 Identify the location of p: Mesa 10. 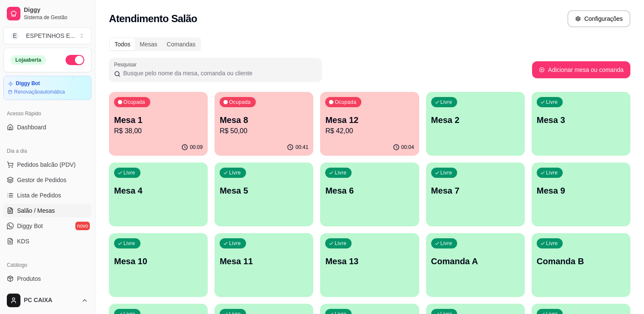
(159, 262).